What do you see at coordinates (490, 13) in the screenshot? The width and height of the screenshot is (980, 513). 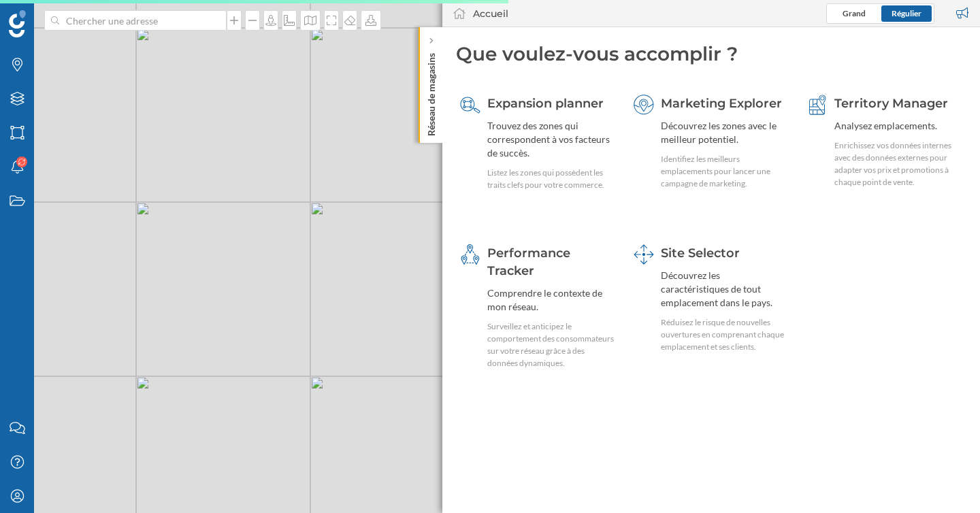 I see `div: Accueil` at bounding box center [490, 13].